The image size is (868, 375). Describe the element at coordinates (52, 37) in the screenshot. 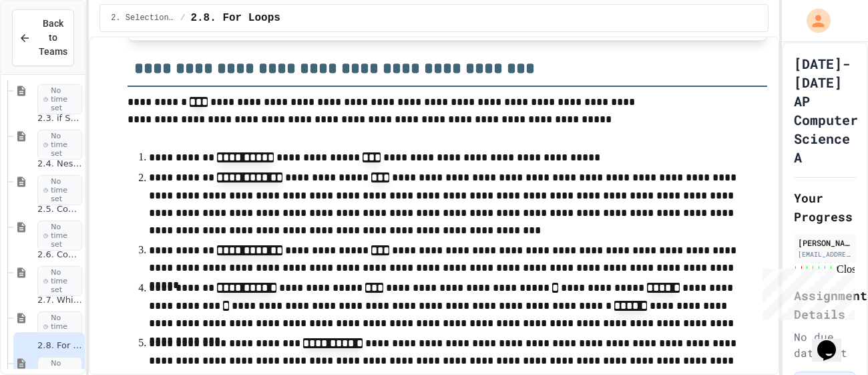

I see `span: Back to Teams` at that location.